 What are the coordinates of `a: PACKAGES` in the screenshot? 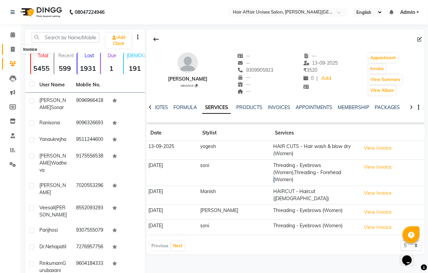 It's located at (387, 107).